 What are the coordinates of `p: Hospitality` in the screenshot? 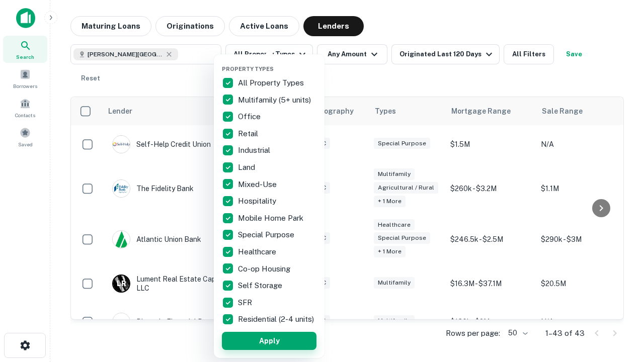 It's located at (258, 201).